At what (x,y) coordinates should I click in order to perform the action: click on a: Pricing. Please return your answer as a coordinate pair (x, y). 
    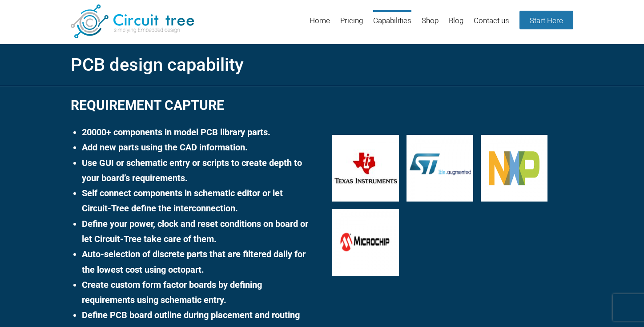
    Looking at the image, I should click on (351, 24).